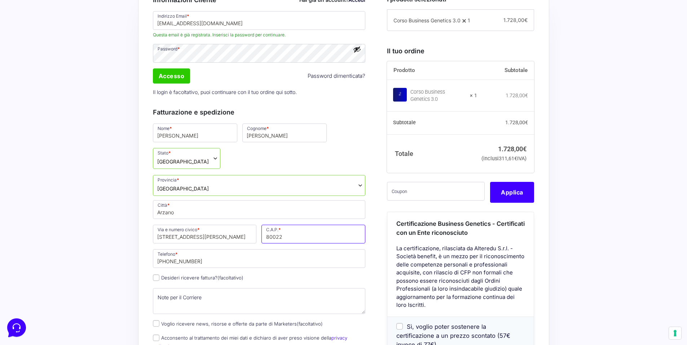 This screenshot has width=687, height=345. What do you see at coordinates (259, 35) in the screenshot?
I see `span: Questa email è già registrata. Inserisci la password per continuare.` at bounding box center [259, 35].